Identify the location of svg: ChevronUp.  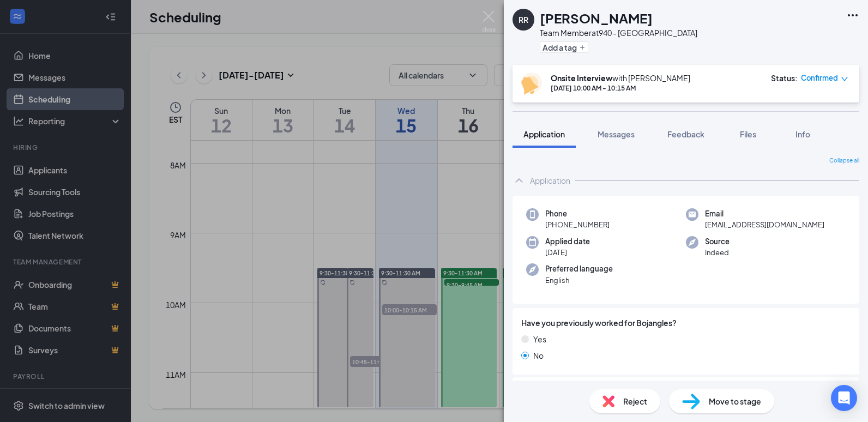
(519, 181).